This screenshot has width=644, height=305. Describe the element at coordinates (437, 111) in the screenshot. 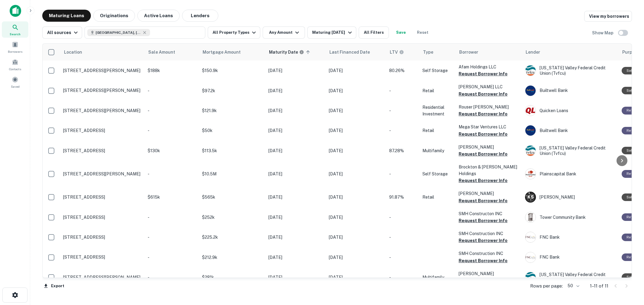

I see `p: Residential Investment` at that location.